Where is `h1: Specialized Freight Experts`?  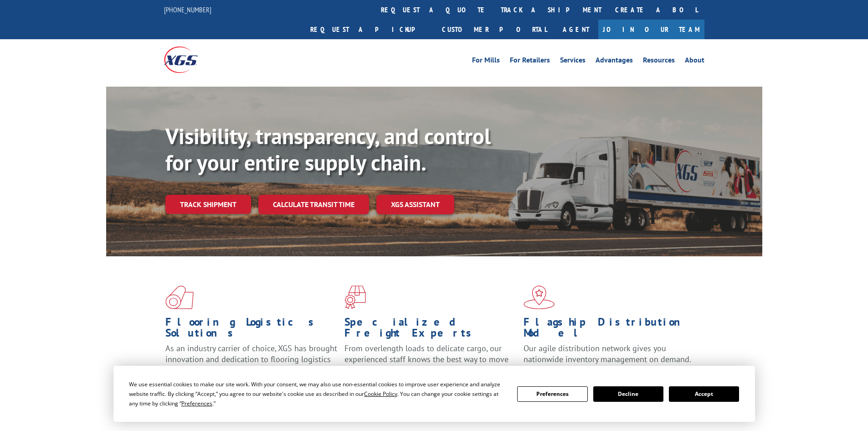 h1: Specialized Freight Experts is located at coordinates (431, 330).